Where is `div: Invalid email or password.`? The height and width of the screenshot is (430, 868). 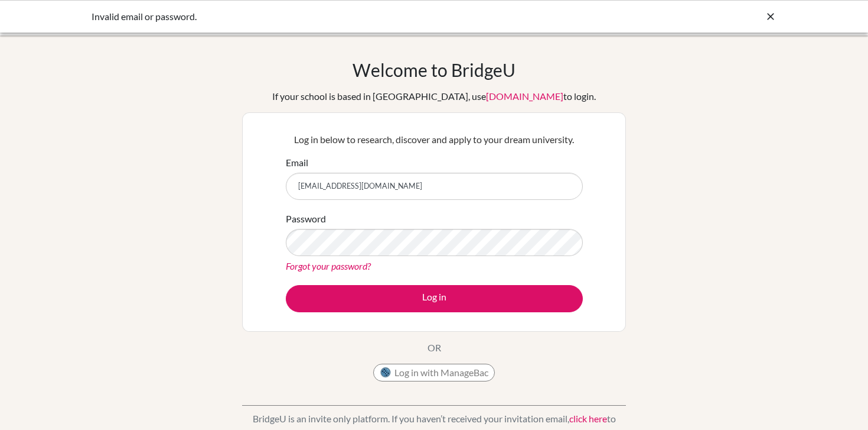 div: Invalid email or password. is located at coordinates (346, 16).